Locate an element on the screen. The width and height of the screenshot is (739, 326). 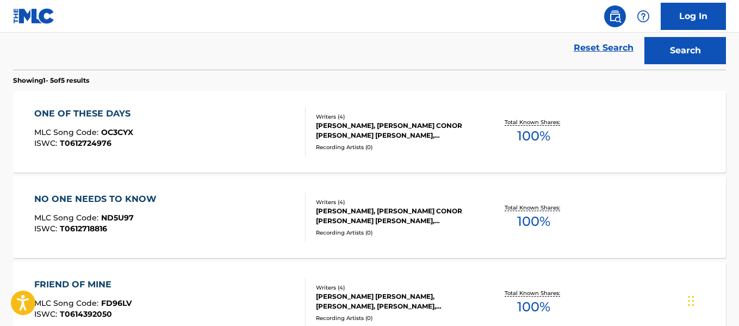
span: FD96LV is located at coordinates (116, 303).